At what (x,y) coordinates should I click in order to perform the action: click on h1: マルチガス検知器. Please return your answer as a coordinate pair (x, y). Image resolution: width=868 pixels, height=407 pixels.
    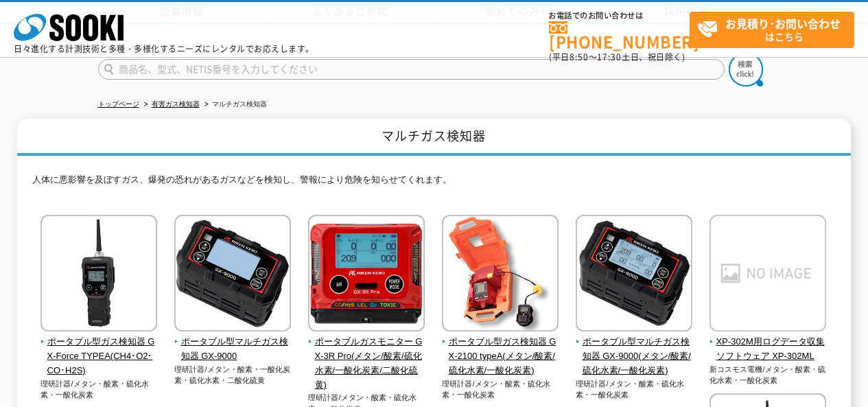
    Looking at the image, I should click on (434, 137).